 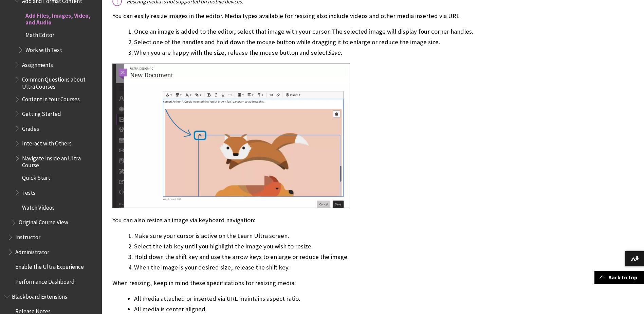 I want to click on p: You can also resize an image via keyboard navigation:, so click(x=323, y=221).